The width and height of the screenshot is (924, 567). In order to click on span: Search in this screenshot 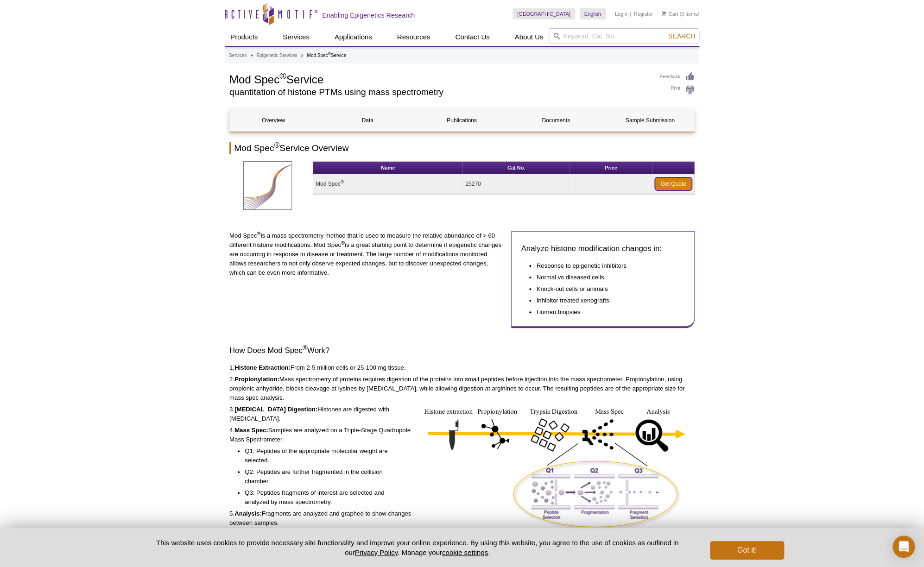, I will do `click(681, 36)`.